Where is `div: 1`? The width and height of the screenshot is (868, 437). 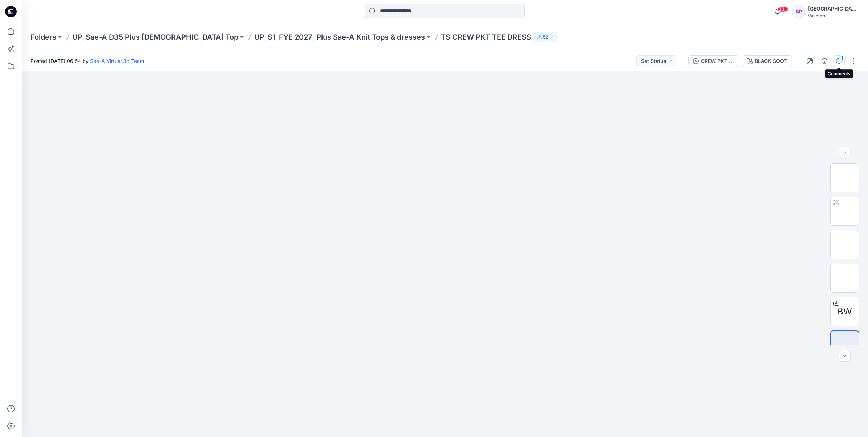
div: 1 is located at coordinates (842, 58).